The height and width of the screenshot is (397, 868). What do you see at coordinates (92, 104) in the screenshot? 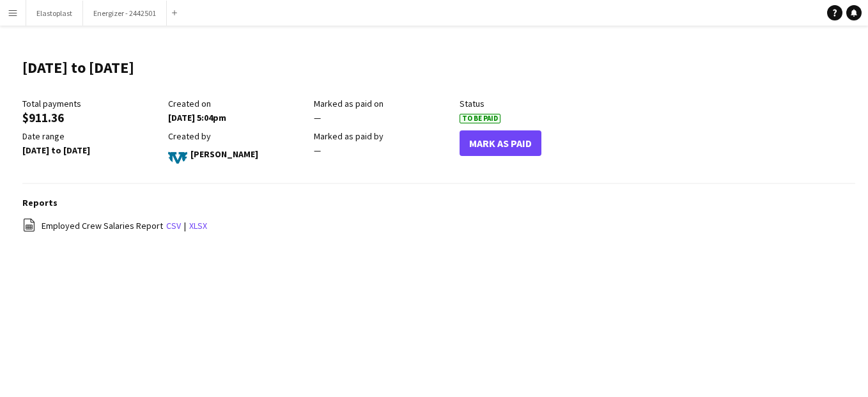
I see `div: Total payments` at bounding box center [92, 104].